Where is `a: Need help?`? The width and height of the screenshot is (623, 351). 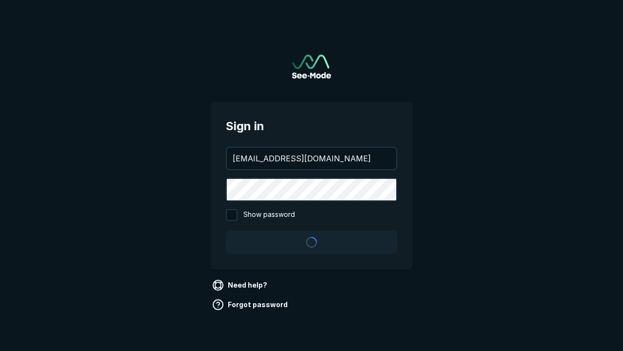
a: Need help? is located at coordinates (241, 285).